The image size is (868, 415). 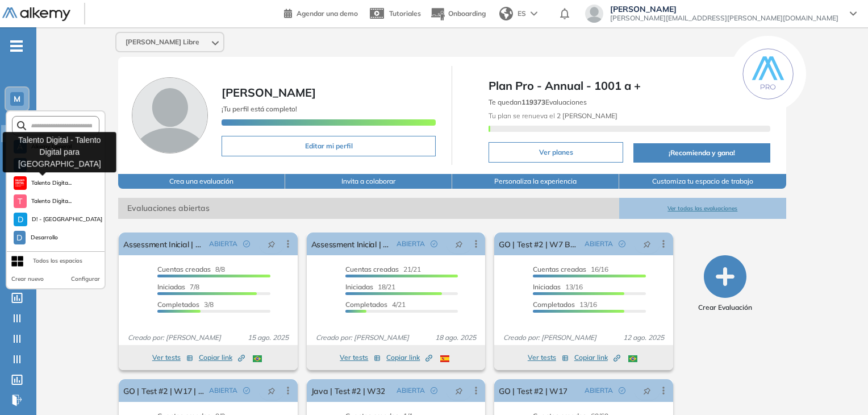 What do you see at coordinates (370, 286) in the screenshot?
I see `span: 18/21` at bounding box center [370, 286].